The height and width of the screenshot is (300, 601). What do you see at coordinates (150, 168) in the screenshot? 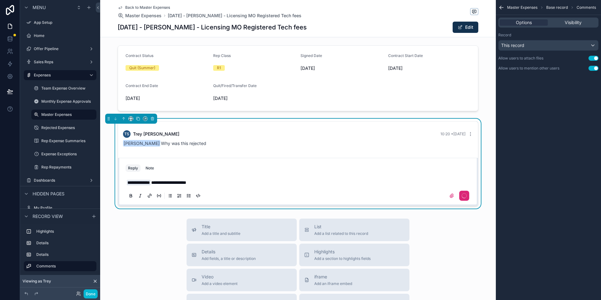
I see `div: Note` at bounding box center [150, 168].